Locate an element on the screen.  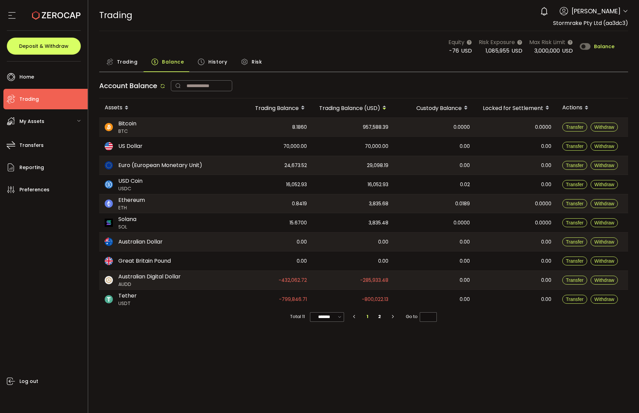
span: AUDD is located at coordinates (149, 284).